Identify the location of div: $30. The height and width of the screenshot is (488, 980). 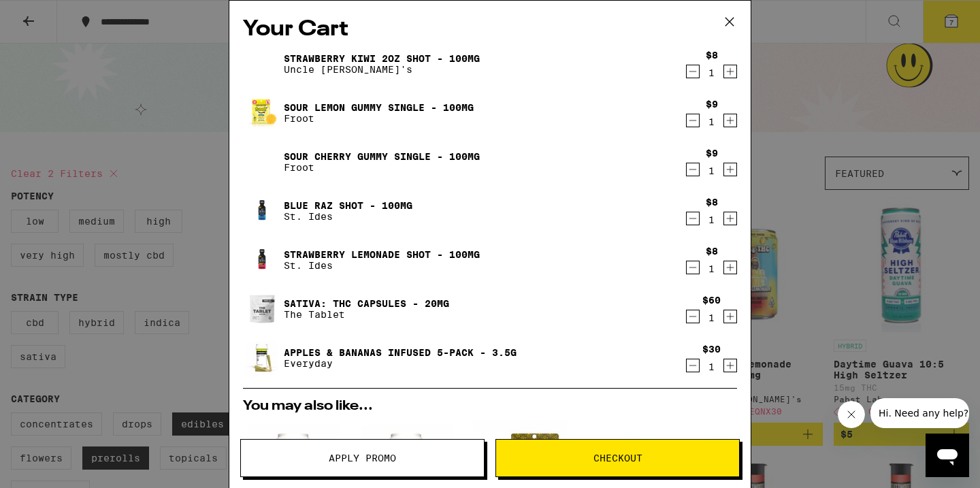
(711, 349).